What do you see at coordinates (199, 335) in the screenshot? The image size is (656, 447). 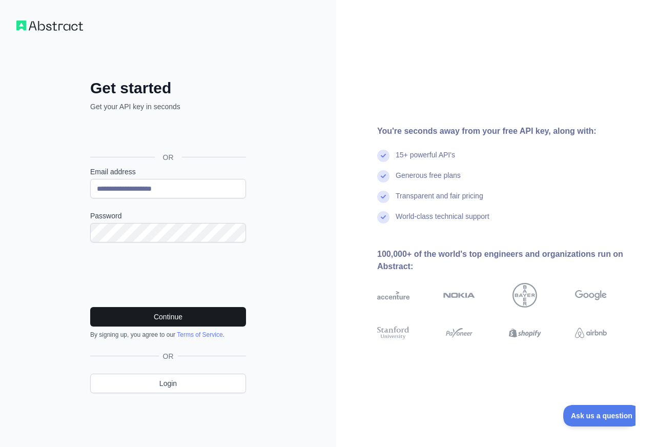 I see `a: Terms of Service` at bounding box center [199, 335].